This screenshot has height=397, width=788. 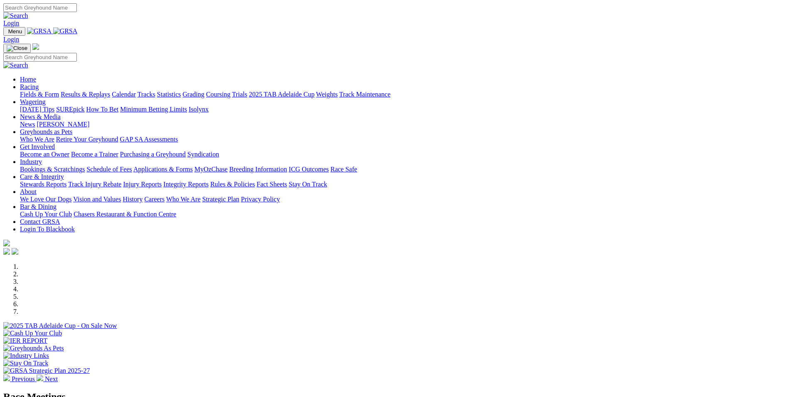 I want to click on a: Become a Trainer, so click(x=95, y=154).